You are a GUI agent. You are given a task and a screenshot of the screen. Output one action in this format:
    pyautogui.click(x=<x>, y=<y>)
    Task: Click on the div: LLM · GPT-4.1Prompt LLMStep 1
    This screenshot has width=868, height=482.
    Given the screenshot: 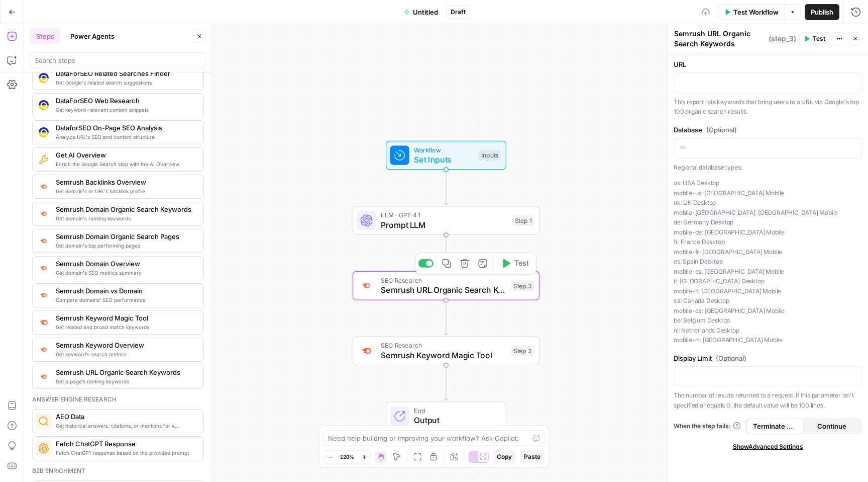 What is the action you would take?
    pyautogui.click(x=446, y=221)
    